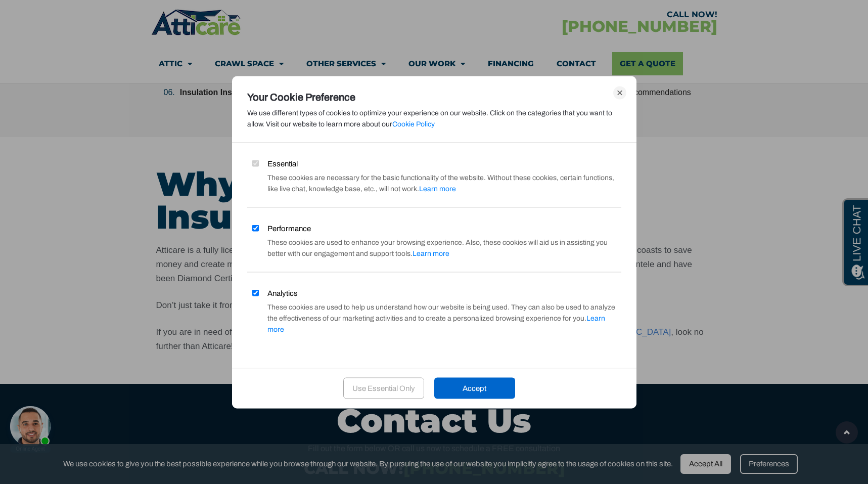 This screenshot has width=868, height=484. I want to click on div: Use Essential Only, so click(383, 388).